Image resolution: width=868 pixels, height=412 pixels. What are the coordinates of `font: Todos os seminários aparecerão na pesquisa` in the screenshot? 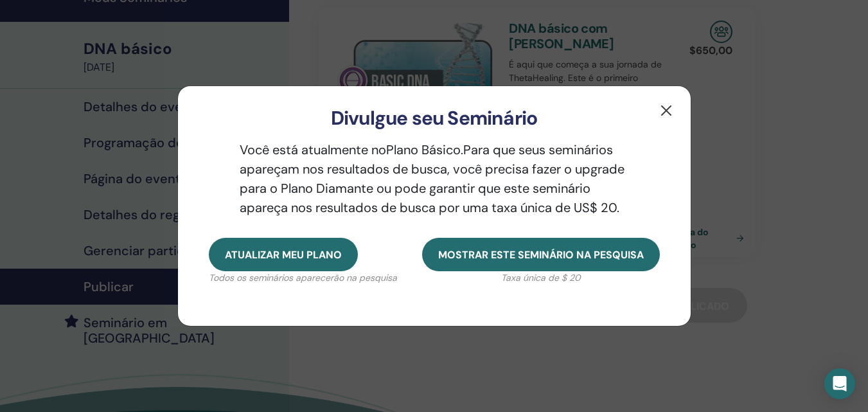 It's located at (303, 278).